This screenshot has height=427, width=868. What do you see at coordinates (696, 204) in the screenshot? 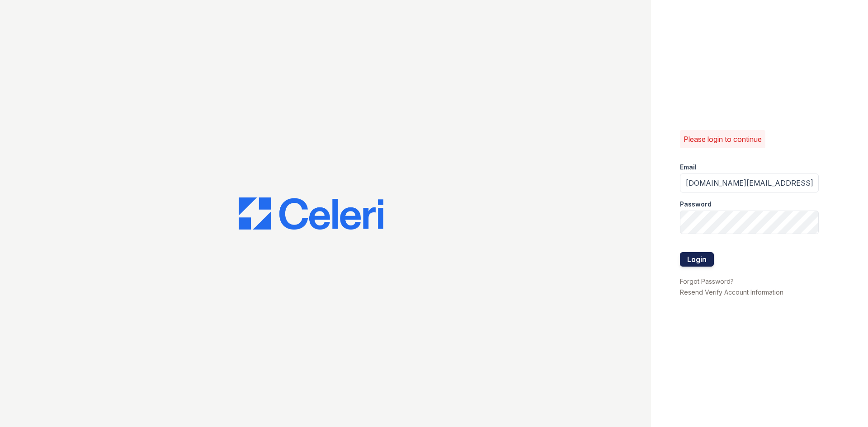
I see `label: Password` at bounding box center [696, 204].